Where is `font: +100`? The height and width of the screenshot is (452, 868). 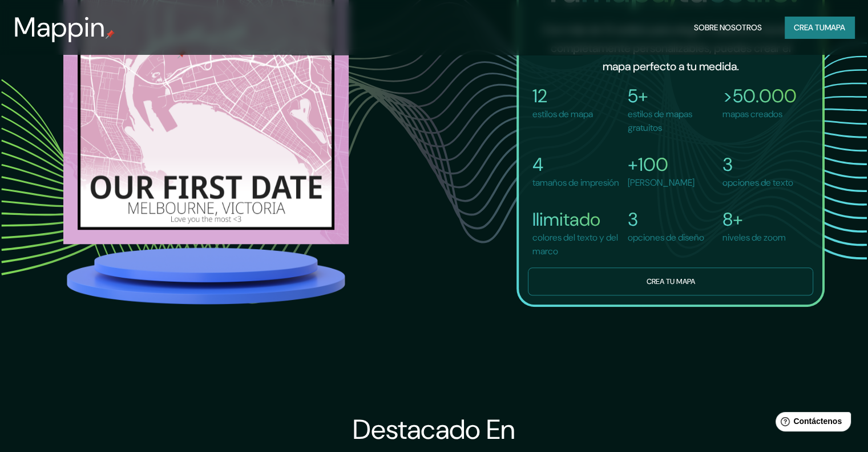 font: +100 is located at coordinates (648, 164).